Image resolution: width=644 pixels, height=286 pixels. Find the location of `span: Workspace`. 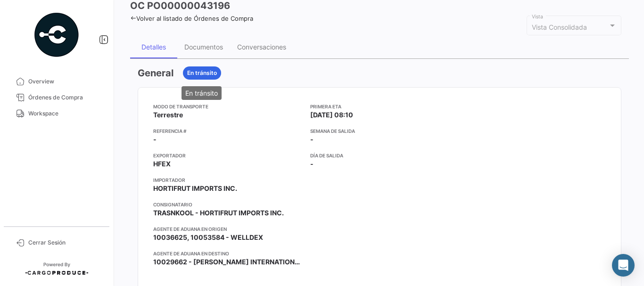

span: Workspace is located at coordinates (65, 113).